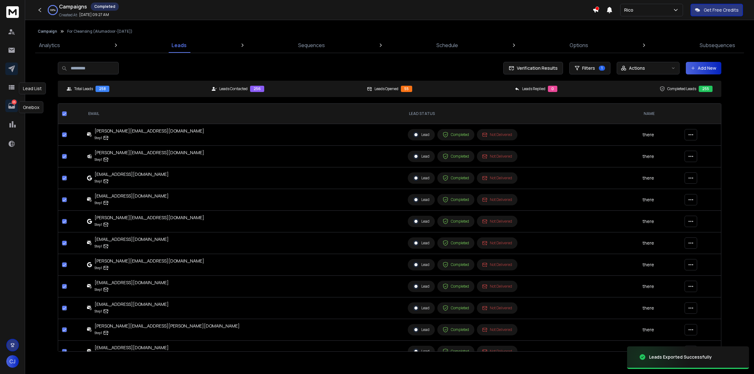 Image resolution: width=754 pixels, height=374 pixels. What do you see at coordinates (637, 68) in the screenshot?
I see `p: Actions` at bounding box center [637, 68].